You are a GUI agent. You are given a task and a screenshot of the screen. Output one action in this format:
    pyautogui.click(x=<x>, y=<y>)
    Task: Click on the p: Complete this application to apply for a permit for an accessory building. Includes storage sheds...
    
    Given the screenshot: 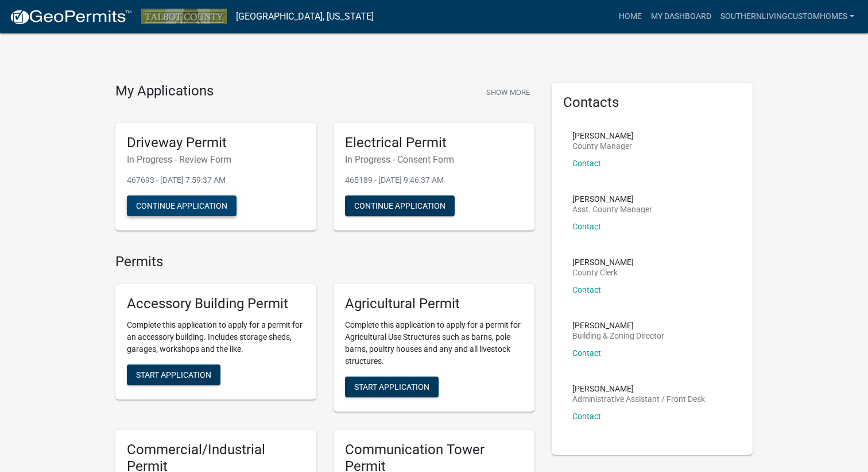 What is the action you would take?
    pyautogui.click(x=216, y=337)
    